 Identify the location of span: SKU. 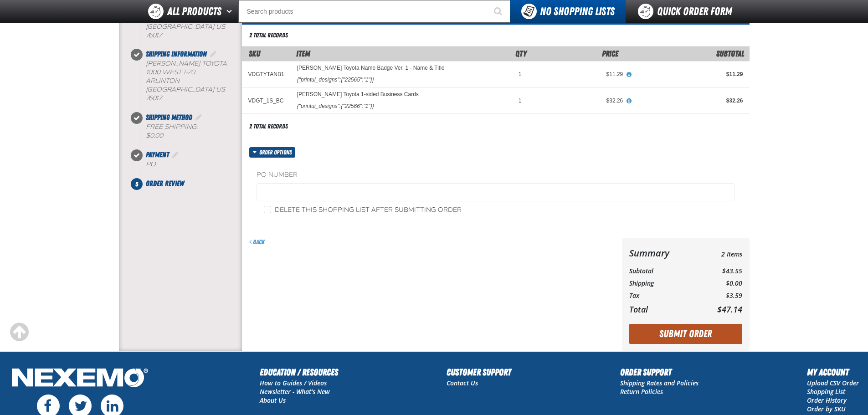
(254, 53).